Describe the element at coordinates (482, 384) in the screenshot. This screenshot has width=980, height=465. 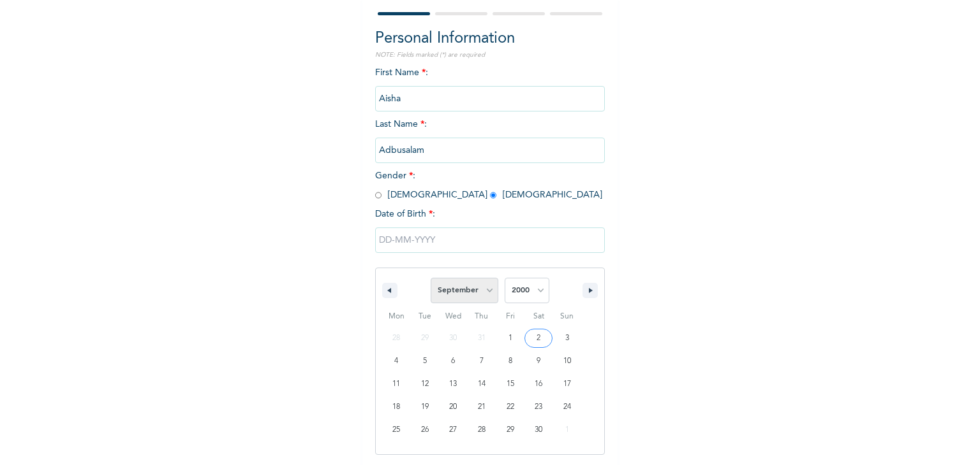
I see `button: 14` at that location.